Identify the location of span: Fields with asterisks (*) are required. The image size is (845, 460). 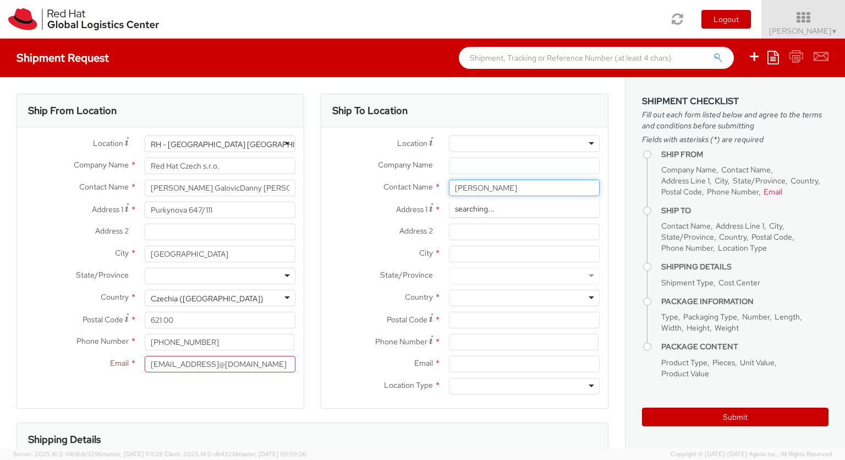
(735, 139).